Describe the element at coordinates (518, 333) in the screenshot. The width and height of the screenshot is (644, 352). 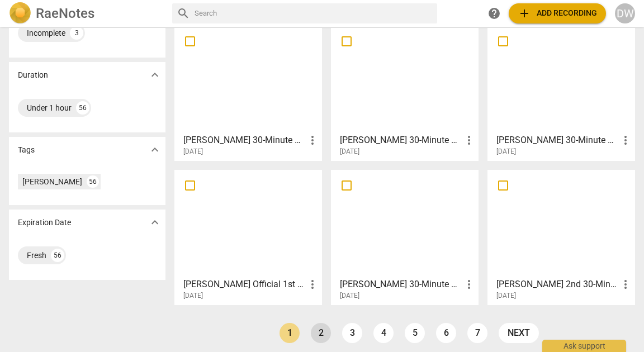
I see `a: next` at that location.